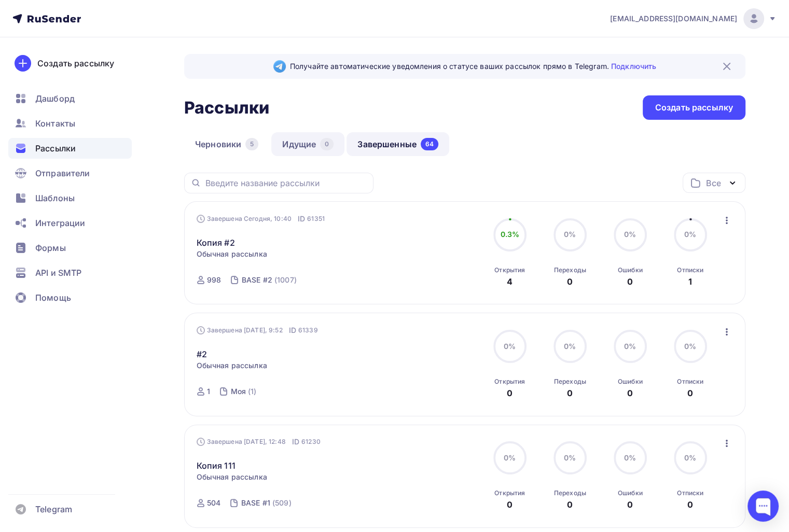  What do you see at coordinates (70, 198) in the screenshot?
I see `a: Шаблоны` at bounding box center [70, 198].